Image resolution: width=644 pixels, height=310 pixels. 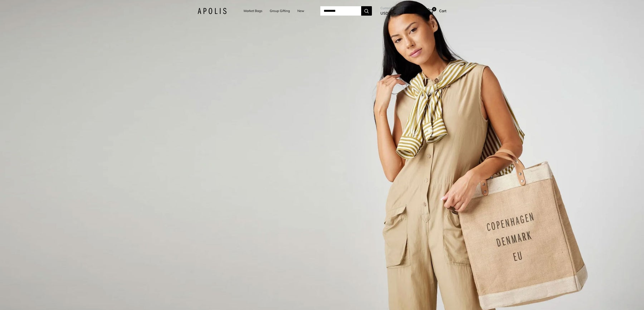 I want to click on a: My Account, so click(x=413, y=11).